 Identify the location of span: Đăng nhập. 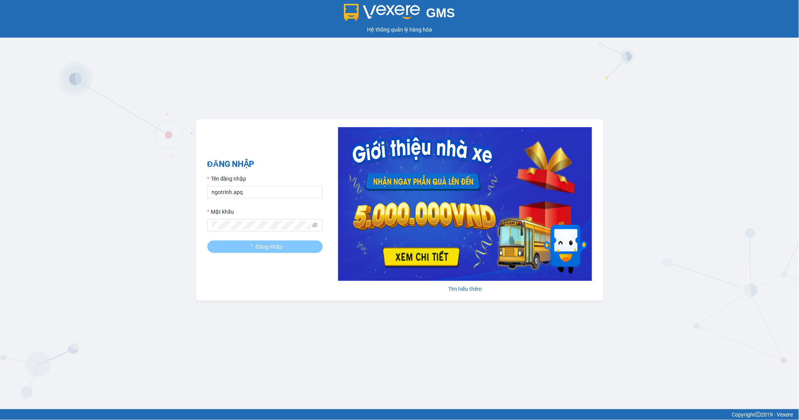
(269, 247).